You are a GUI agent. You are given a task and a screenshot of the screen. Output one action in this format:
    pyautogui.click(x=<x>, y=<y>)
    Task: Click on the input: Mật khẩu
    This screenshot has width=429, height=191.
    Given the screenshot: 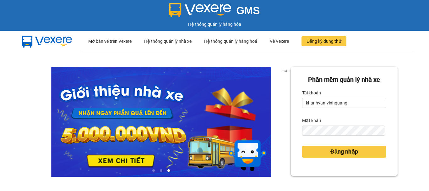 What is the action you would take?
    pyautogui.click(x=344, y=130)
    